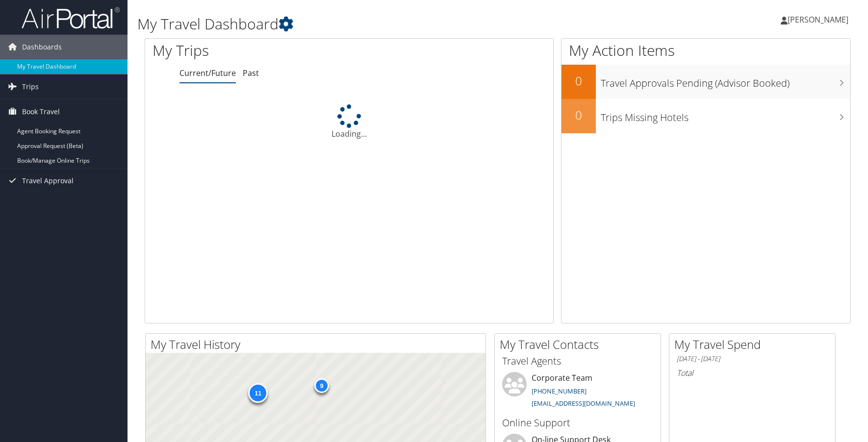  Describe the element at coordinates (318, 345) in the screenshot. I see `h2: My Travel History` at that location.